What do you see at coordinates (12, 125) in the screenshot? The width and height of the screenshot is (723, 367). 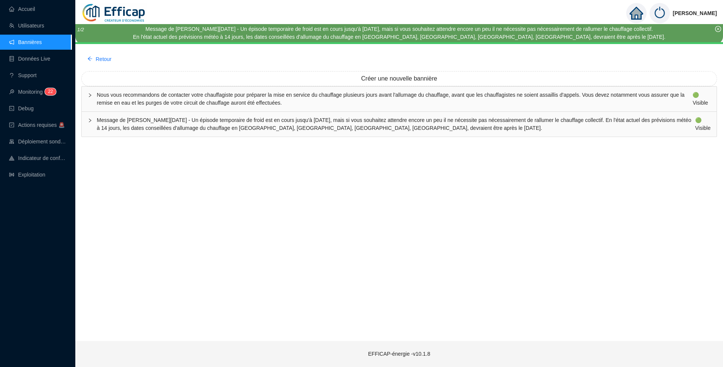 I see `span: check-square` at bounding box center [12, 125].